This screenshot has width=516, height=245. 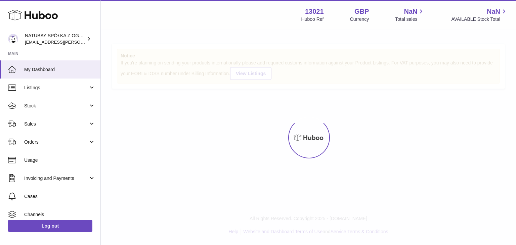 What do you see at coordinates (312, 19) in the screenshot?
I see `div: Huboo Ref` at bounding box center [312, 19].